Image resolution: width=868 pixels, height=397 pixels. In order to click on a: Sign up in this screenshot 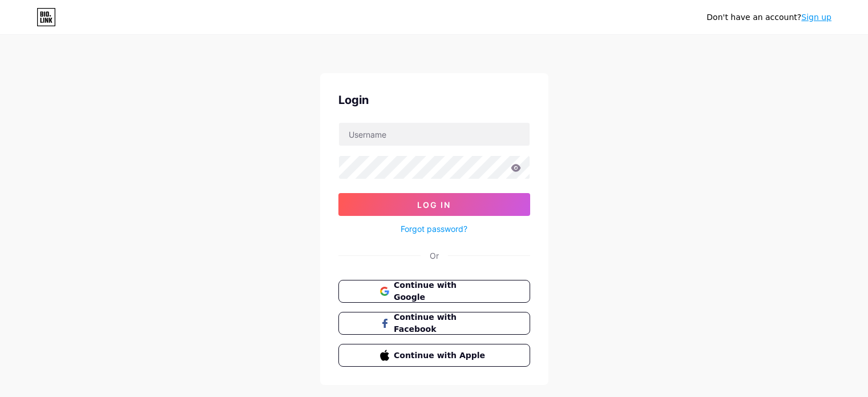, I will do `click(815, 17)`.